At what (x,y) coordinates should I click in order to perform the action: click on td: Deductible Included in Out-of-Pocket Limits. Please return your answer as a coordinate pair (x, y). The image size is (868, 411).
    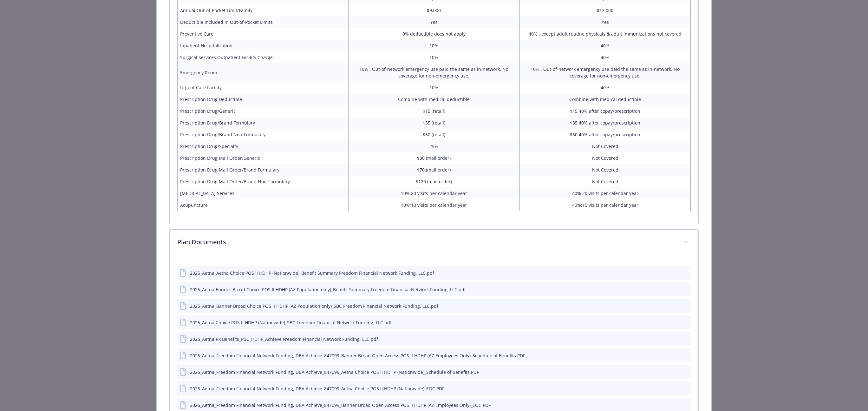
    Looking at the image, I should click on (263, 22).